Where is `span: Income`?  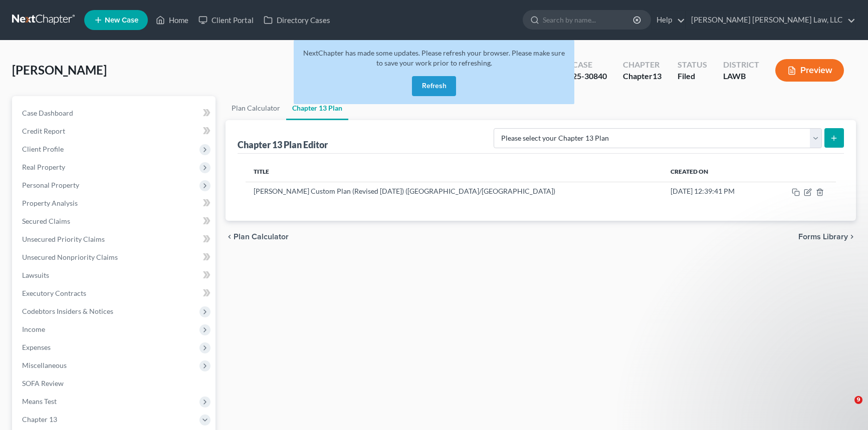
span: Income is located at coordinates (33, 329).